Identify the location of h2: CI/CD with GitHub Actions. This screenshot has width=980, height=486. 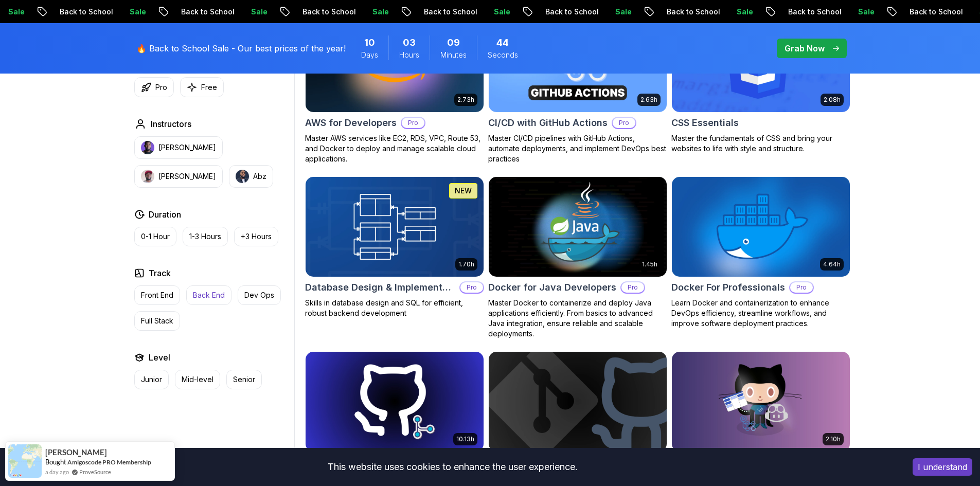
(548, 123).